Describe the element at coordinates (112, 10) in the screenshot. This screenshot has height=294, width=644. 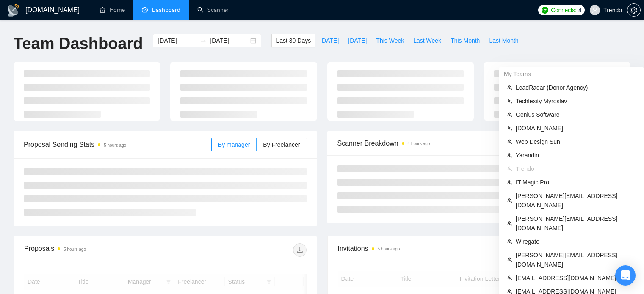
I see `a: homeHome` at that location.